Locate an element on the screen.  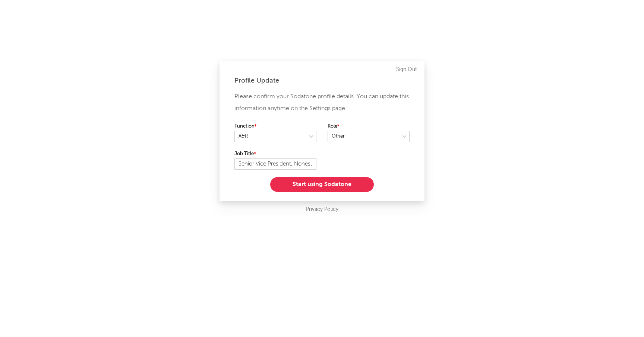
a: Sign Out is located at coordinates (407, 70).